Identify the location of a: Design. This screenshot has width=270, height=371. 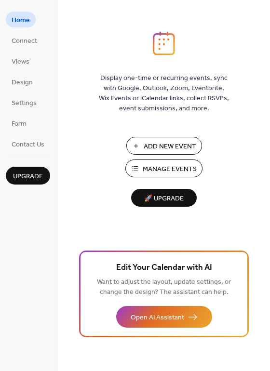
(22, 81).